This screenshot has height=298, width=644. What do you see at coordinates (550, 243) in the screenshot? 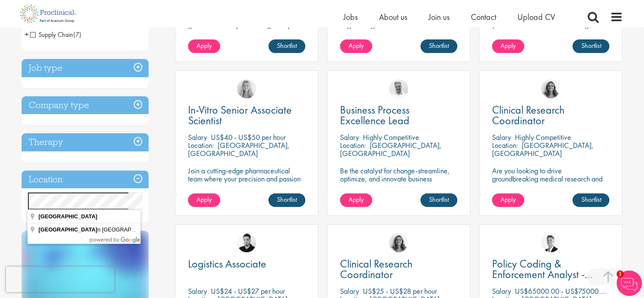
I see `img: George Watson` at bounding box center [550, 243].